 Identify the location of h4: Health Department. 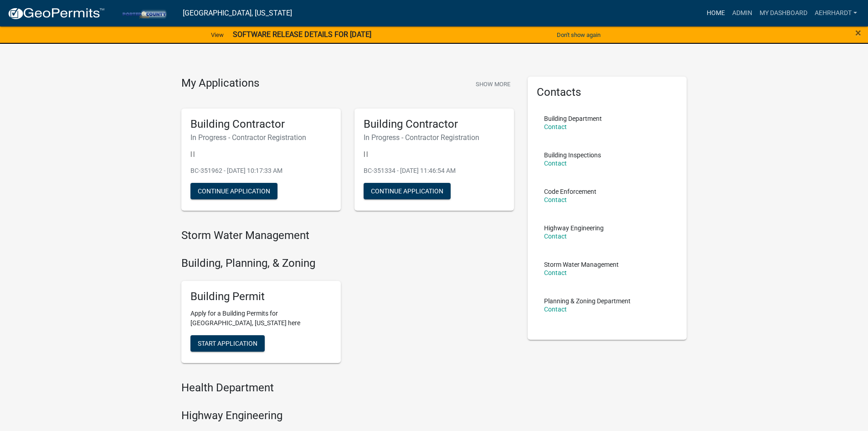
(347, 388).